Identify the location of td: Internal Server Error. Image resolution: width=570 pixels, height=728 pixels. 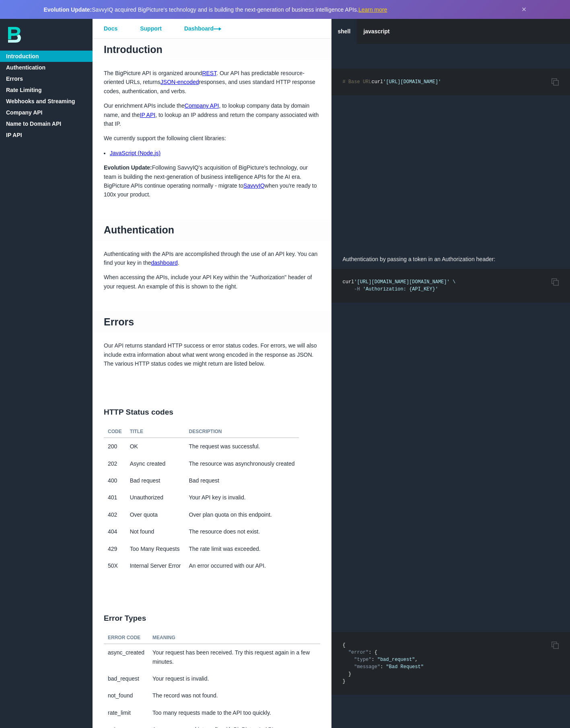
(155, 566).